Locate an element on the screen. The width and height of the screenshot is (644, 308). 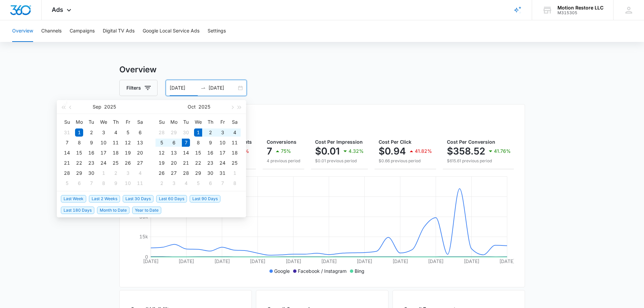
td: 2025-09-28 is located at coordinates (162, 132).